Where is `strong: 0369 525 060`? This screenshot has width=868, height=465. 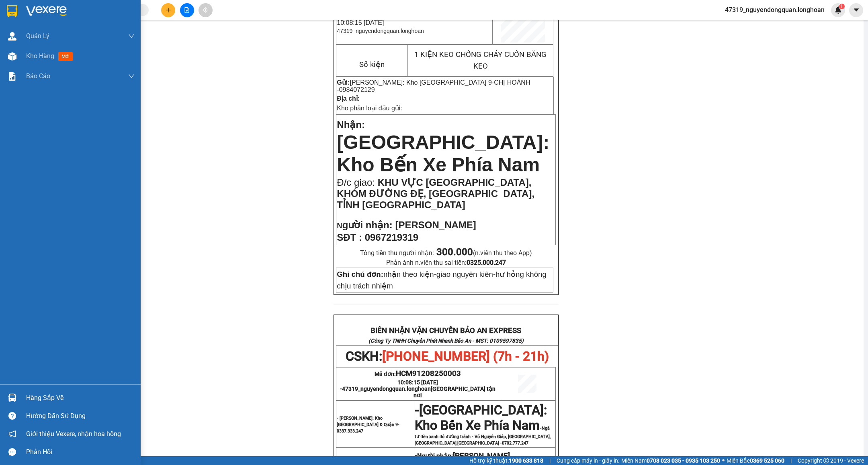 strong: 0369 525 060 is located at coordinates (767, 461).